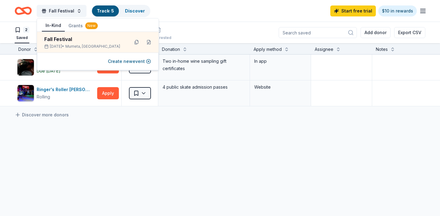 The height and width of the screenshot is (216, 440). I want to click on button: 2Saved, so click(22, 34).